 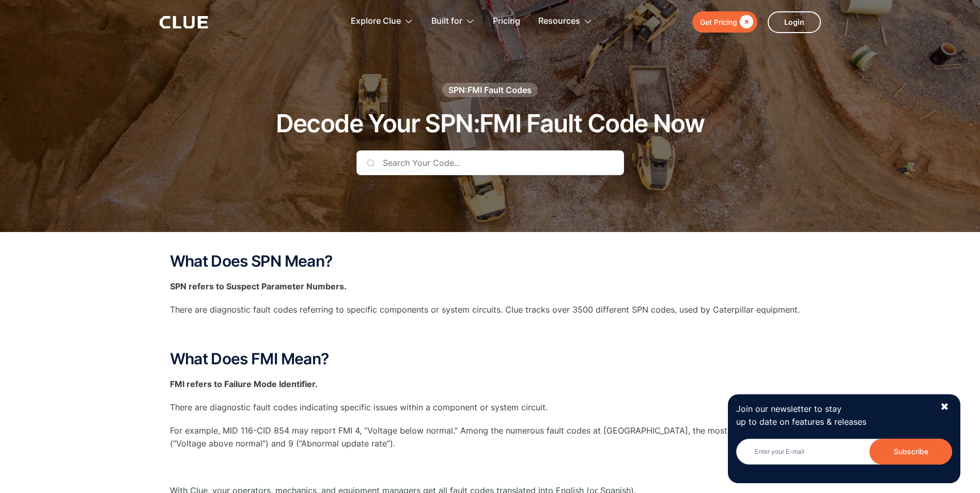 What do you see at coordinates (490, 90) in the screenshot?
I see `div: SPN:FMI Fault Codes` at bounding box center [490, 90].